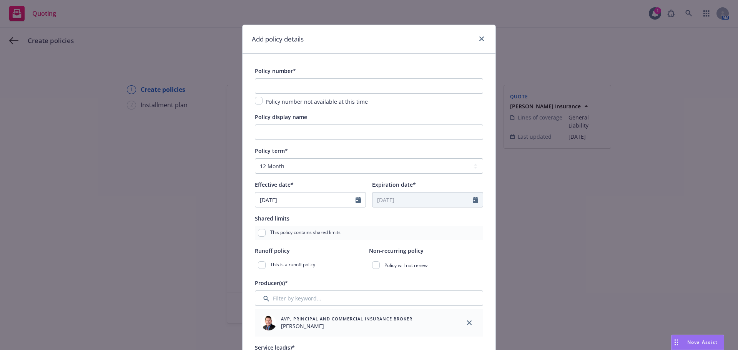 The image size is (738, 350). Describe the element at coordinates (269, 323) in the screenshot. I see `img: employee photo` at that location.